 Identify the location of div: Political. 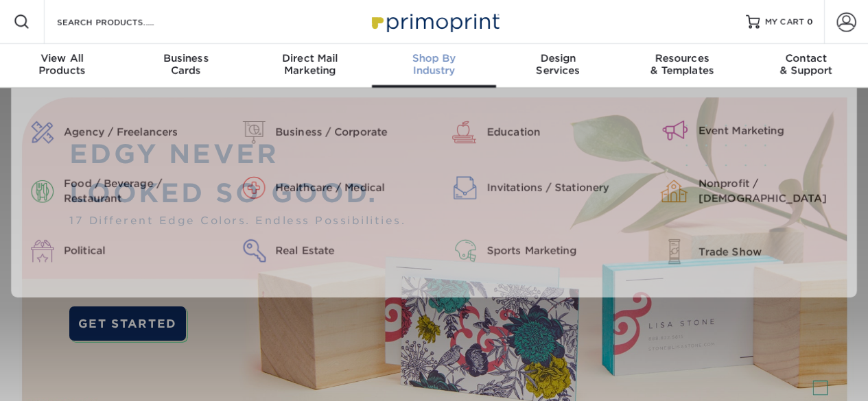
(138, 251).